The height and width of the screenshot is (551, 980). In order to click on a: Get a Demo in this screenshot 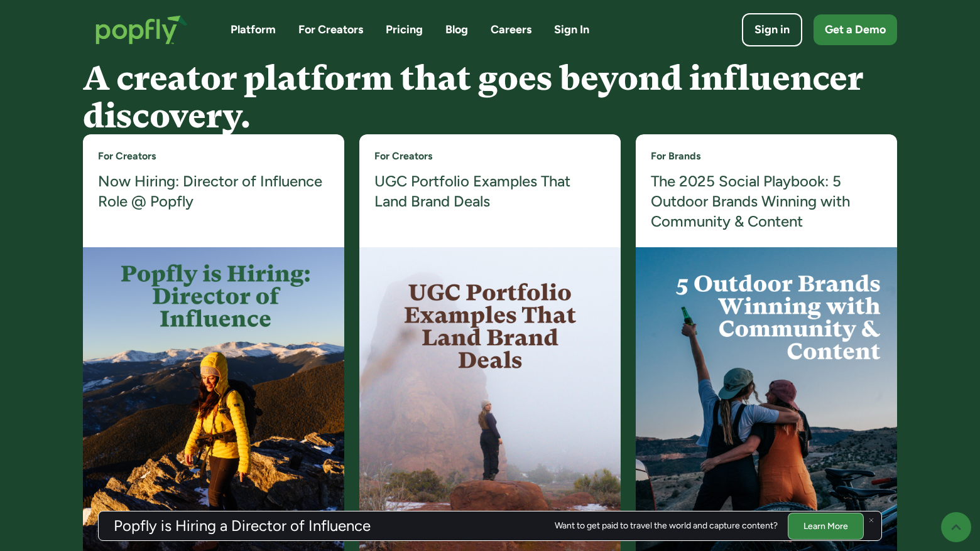, I will do `click(856, 30)`.